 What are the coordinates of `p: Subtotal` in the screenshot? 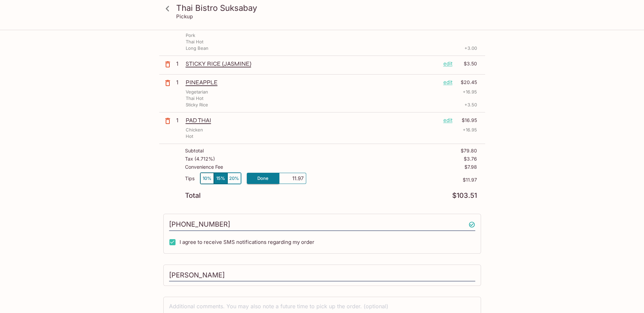 It's located at (194, 151).